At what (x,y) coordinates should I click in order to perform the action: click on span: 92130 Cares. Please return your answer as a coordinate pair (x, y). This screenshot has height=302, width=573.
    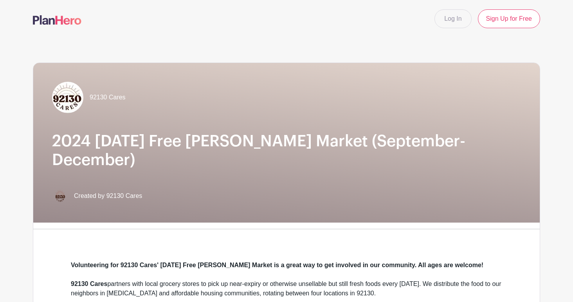
    Looking at the image, I should click on (108, 97).